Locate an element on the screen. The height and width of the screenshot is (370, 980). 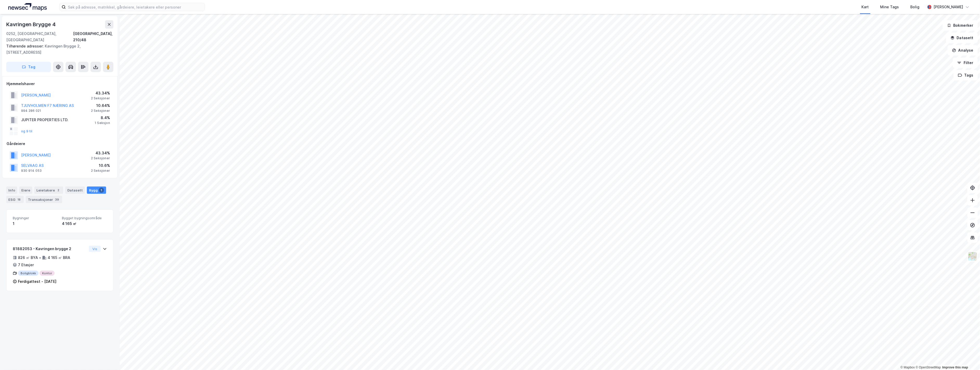
button: Tags is located at coordinates (965, 75).